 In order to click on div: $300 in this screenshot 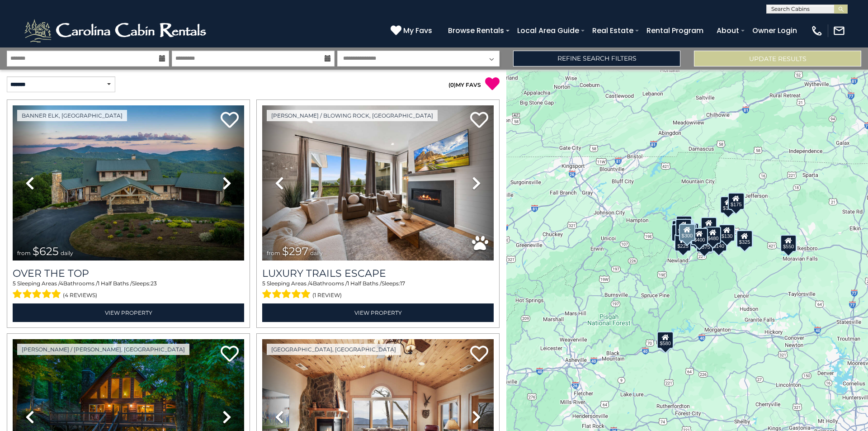, I will do `click(687, 232)`.